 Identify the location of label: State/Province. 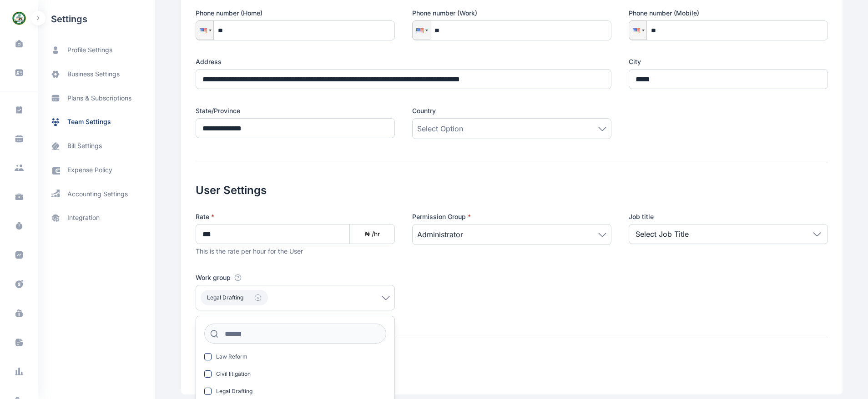
(295, 111).